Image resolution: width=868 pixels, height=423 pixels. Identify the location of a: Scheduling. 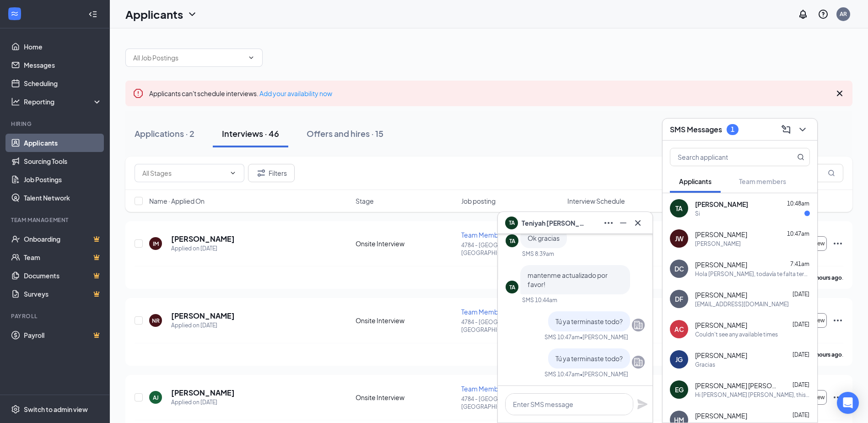
(63, 83).